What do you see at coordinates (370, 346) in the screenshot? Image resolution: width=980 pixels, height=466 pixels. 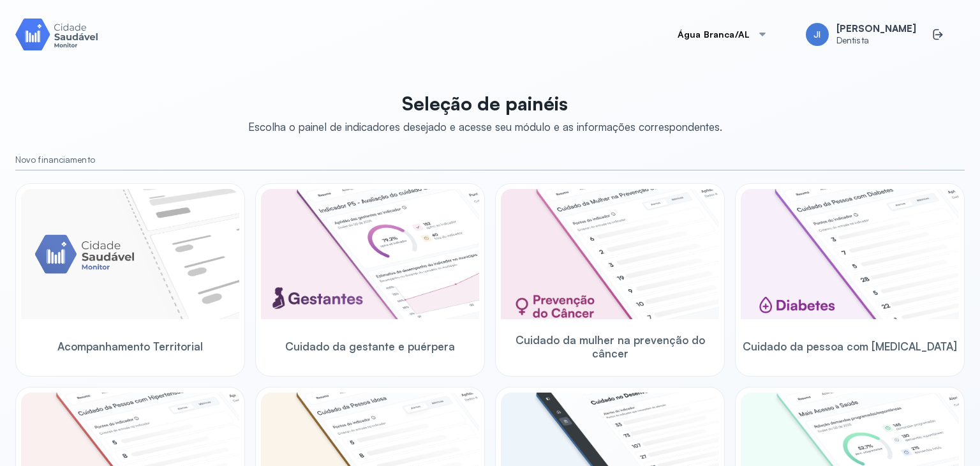 I see `span: Cuidado da gestante e puérpera` at bounding box center [370, 346].